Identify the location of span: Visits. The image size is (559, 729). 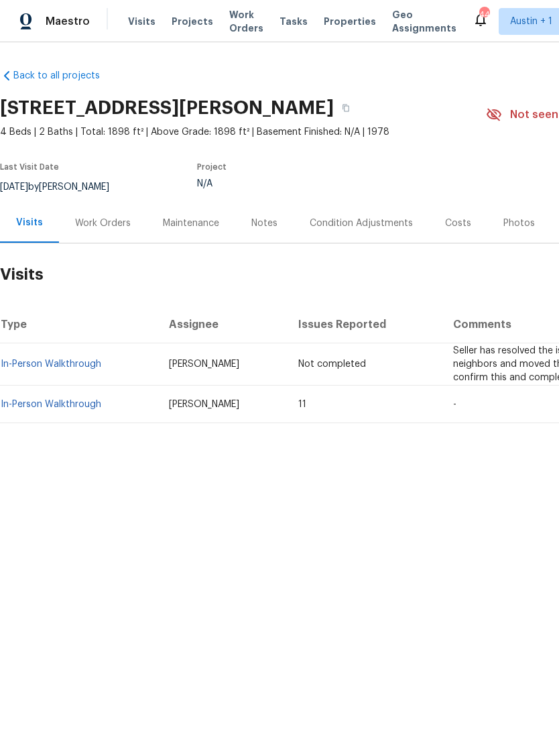
(141, 21).